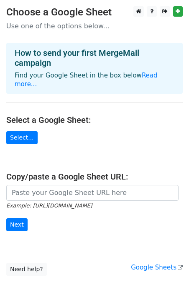  I want to click on input: Next, so click(17, 225).